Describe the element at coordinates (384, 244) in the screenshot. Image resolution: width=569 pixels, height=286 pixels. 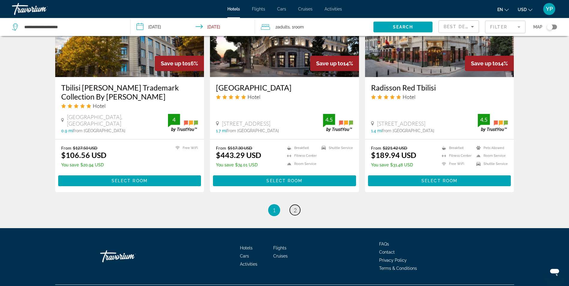
I see `a: FAQs` at that location.